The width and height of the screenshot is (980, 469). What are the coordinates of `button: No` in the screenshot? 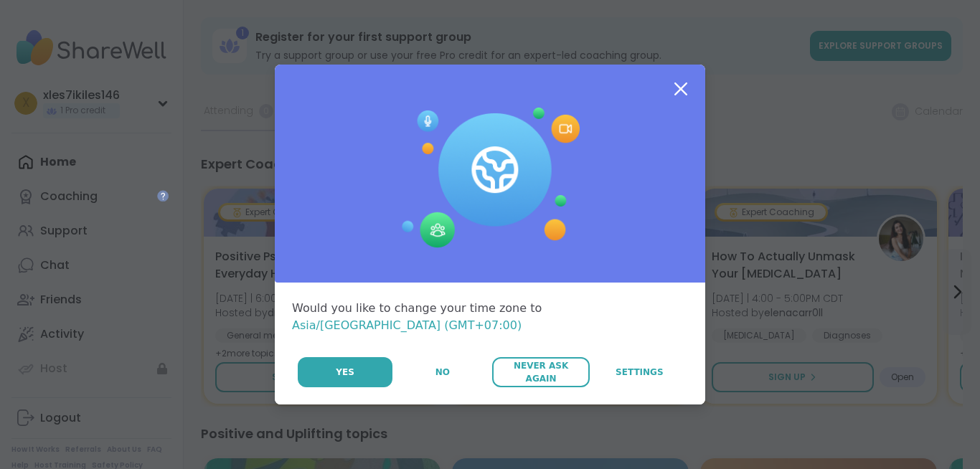 It's located at (442, 372).